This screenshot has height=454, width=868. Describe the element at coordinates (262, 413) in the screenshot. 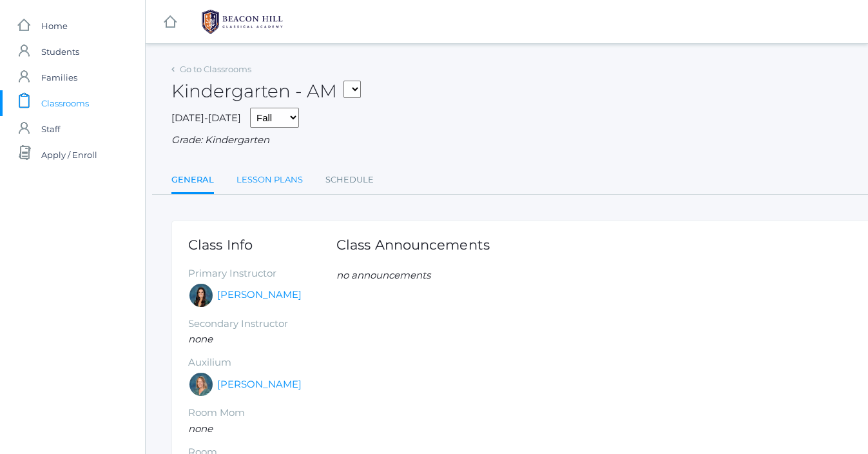

I see `h5: Room Mom` at that location.